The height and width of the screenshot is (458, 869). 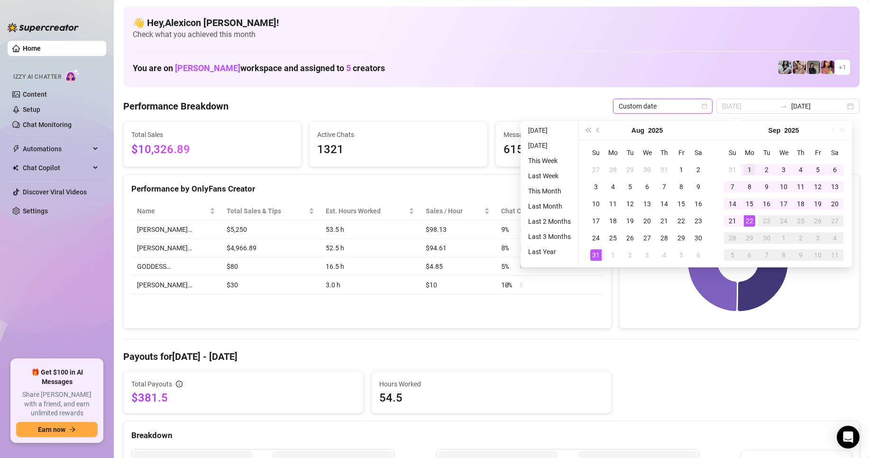 What do you see at coordinates (664, 204) in the screenshot?
I see `td: 2025-08-14` at bounding box center [664, 204].